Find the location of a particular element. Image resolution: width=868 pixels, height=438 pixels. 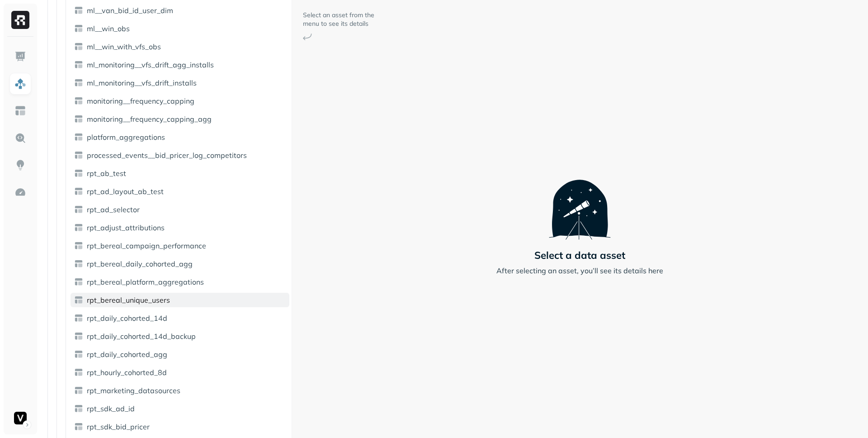

a: ml_monitoring__vfs_drift_agg_installs is located at coordinates (180, 65).